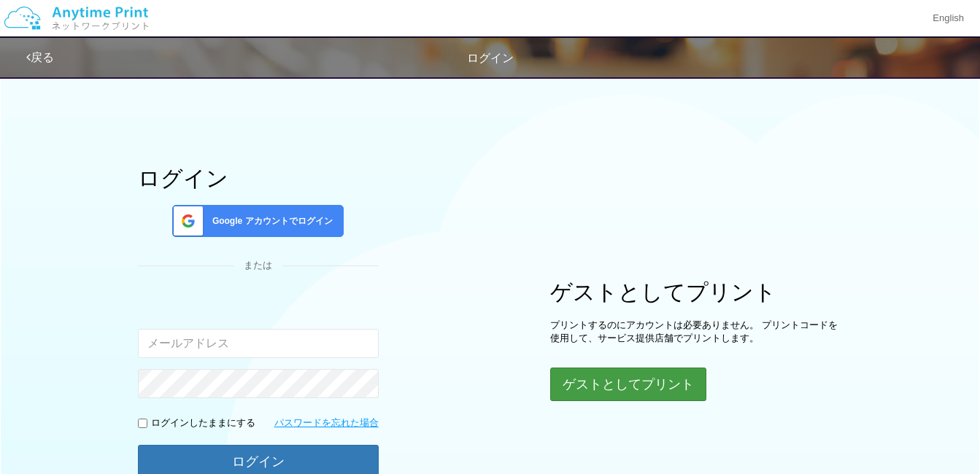  Describe the element at coordinates (696, 291) in the screenshot. I see `h1: ゲストとしてプリント` at that location.